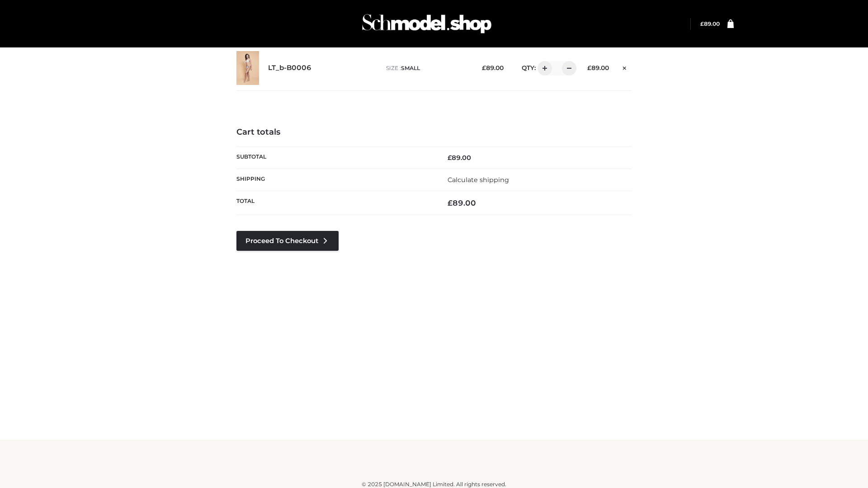  Describe the element at coordinates (335, 157) in the screenshot. I see `th: Subtotal` at that location.